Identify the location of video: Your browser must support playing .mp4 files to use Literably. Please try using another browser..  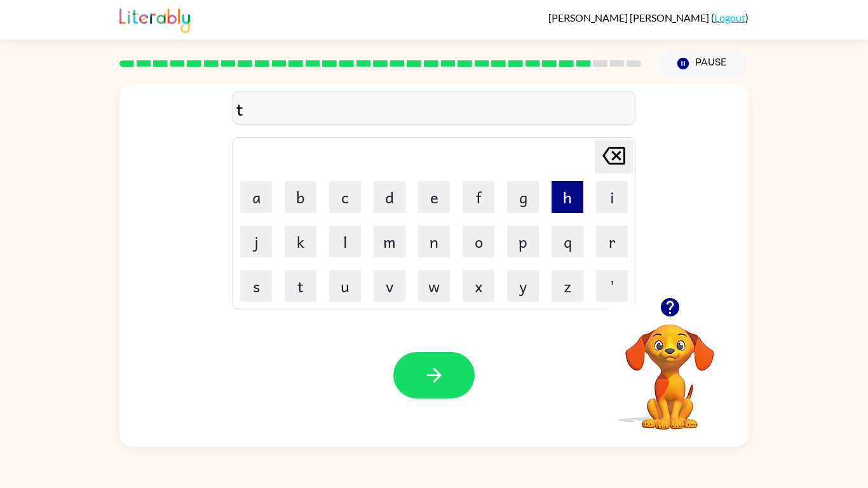
(670, 368).